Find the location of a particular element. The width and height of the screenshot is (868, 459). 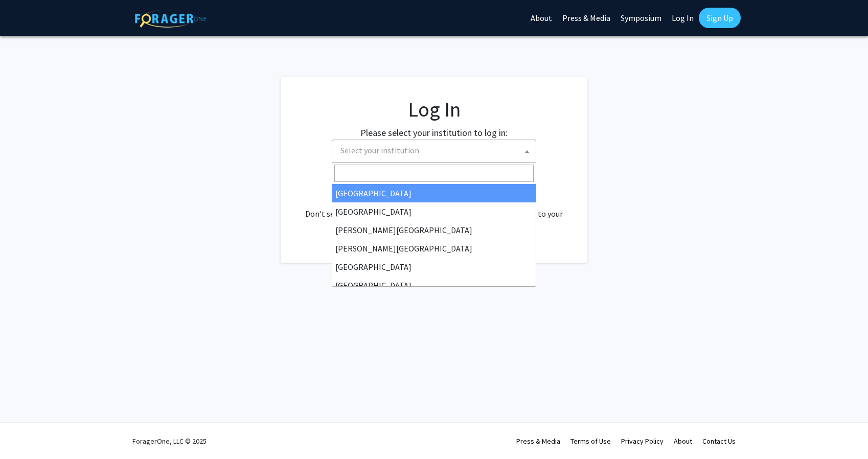

a: About is located at coordinates (683, 441).